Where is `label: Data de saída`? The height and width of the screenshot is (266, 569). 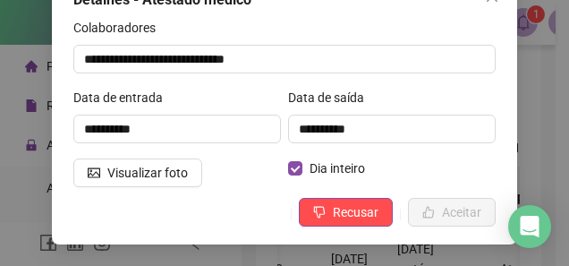 label: Data de saída is located at coordinates (332, 98).